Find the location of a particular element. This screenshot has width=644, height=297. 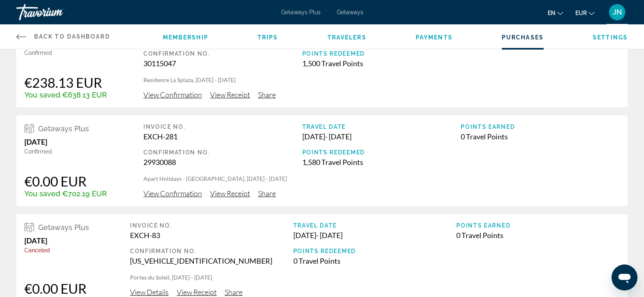

a: Getaways is located at coordinates (350, 12).